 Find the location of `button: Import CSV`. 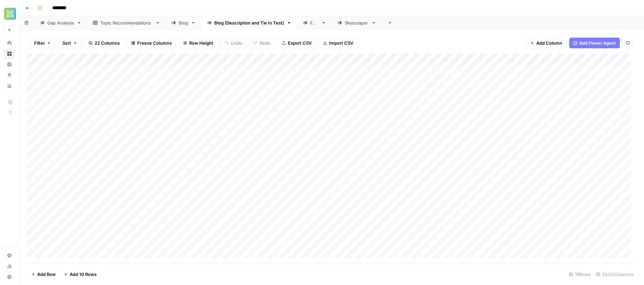

button: Import CSV is located at coordinates (338, 43).